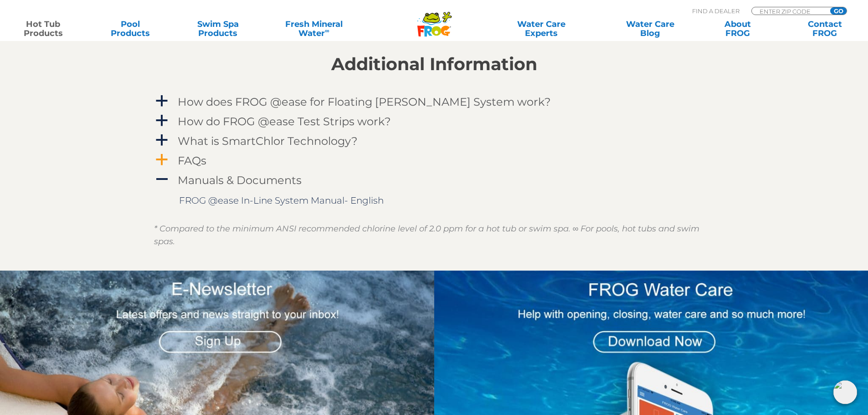  What do you see at coordinates (192, 160) in the screenshot?
I see `h4: FAQs` at bounding box center [192, 160].